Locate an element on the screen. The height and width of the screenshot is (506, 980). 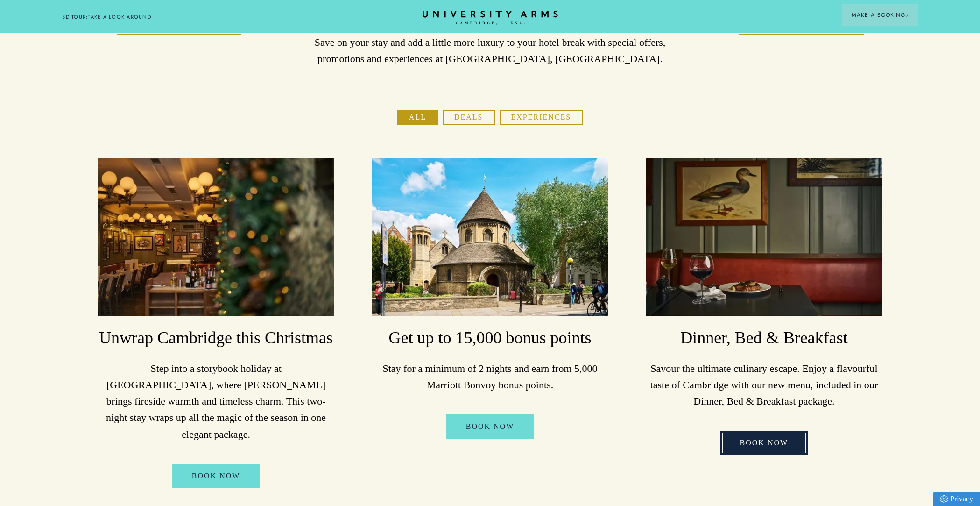
img: image-8c003cf989d0ef1515925c9ae6c58a0350393050-2500x1667-jpg is located at coordinates (216, 237).